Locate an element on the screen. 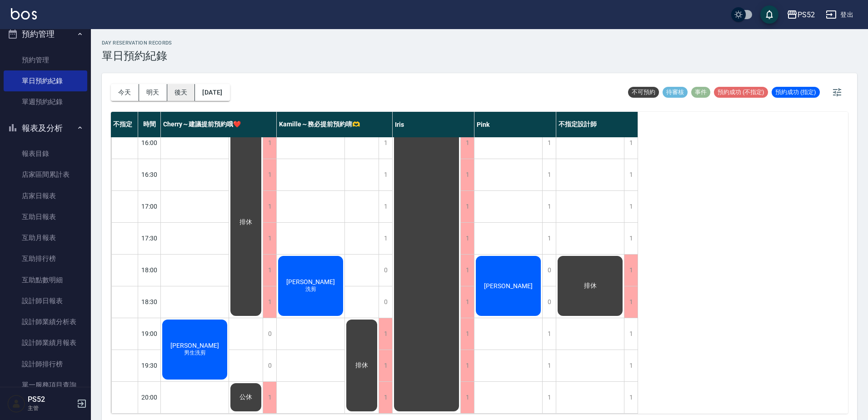  a: 單一服務項目查詢 is located at coordinates (45, 385).